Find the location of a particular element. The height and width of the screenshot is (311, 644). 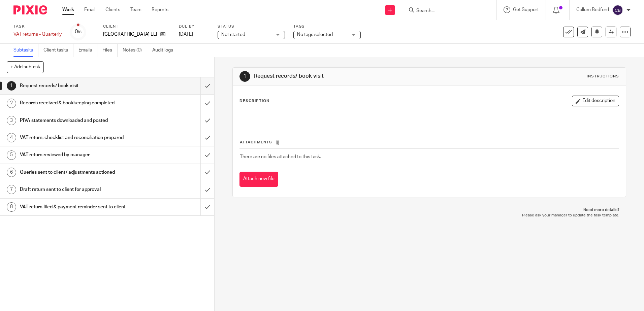

a: Reports is located at coordinates (160, 10).